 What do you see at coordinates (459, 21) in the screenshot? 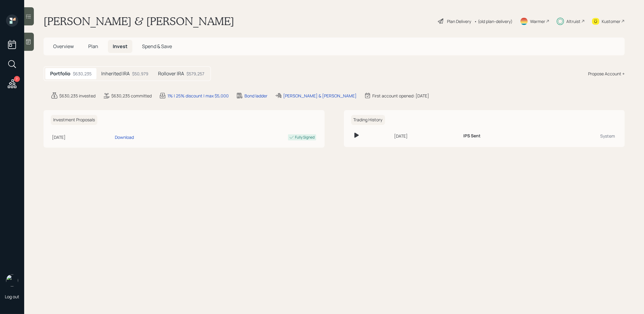
I see `div: Plan Delivery` at bounding box center [459, 21].